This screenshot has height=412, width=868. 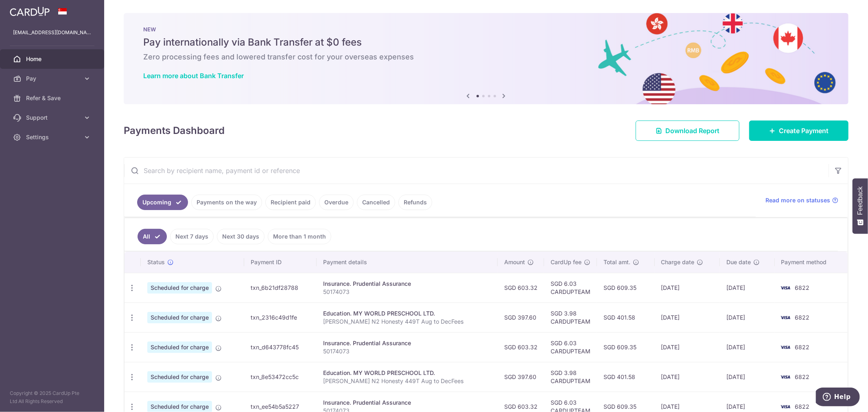 What do you see at coordinates (30, 11) in the screenshot?
I see `img: CardUp` at bounding box center [30, 11].